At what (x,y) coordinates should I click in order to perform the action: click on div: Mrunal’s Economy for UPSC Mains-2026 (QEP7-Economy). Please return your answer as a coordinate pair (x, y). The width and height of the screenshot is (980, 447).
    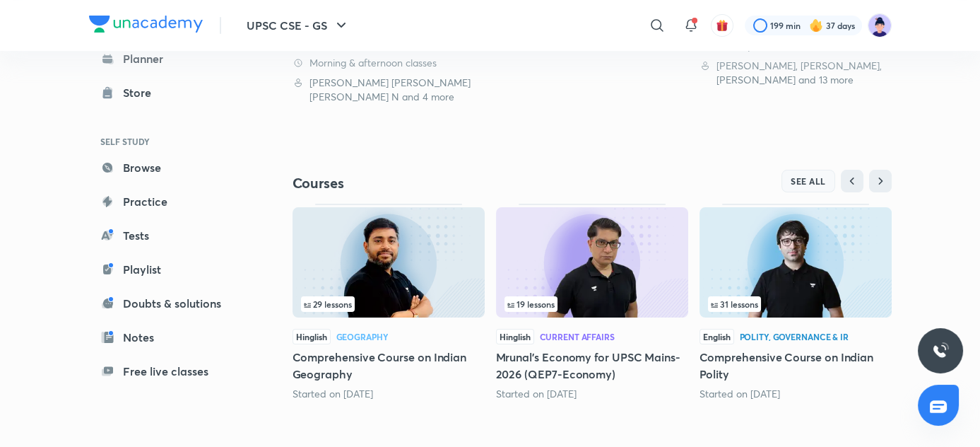
    Looking at the image, I should click on (592, 302).